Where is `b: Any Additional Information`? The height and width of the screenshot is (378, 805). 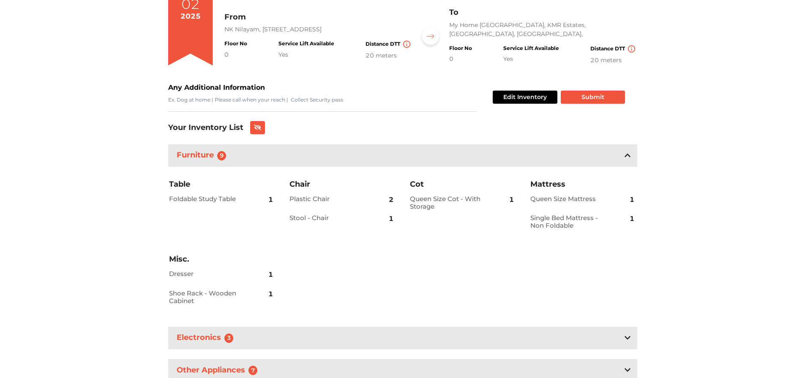
b: Any Additional Information is located at coordinates (216, 87).